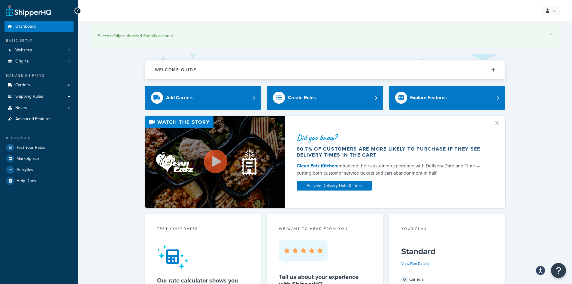 The width and height of the screenshot is (572, 284). I want to click on a: Dashboard, so click(39, 26).